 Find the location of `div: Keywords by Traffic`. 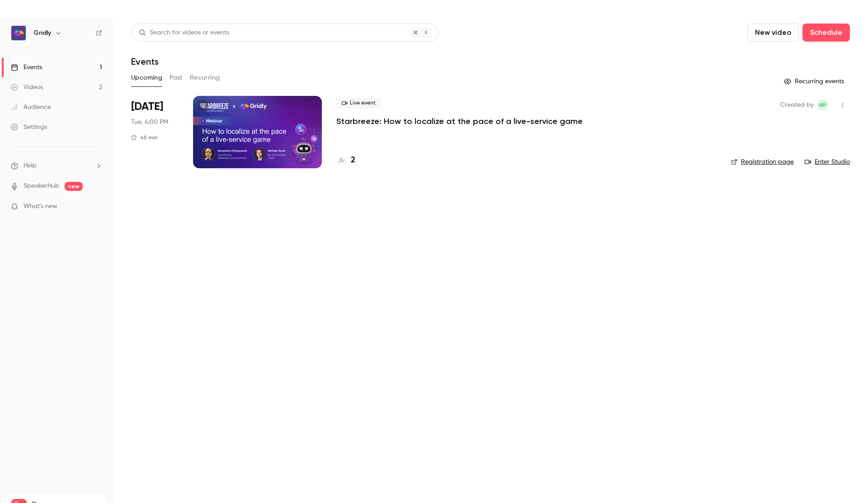

div: Keywords by Traffic is located at coordinates (126, 56).